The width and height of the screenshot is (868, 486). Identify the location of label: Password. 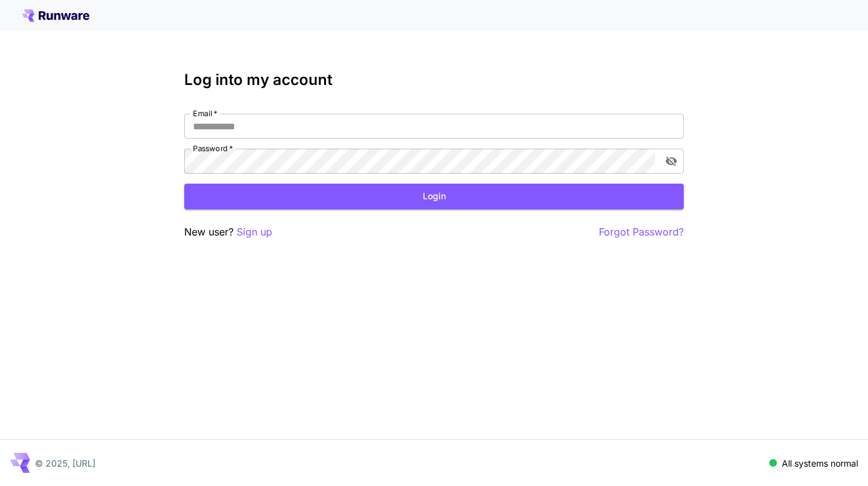
(213, 148).